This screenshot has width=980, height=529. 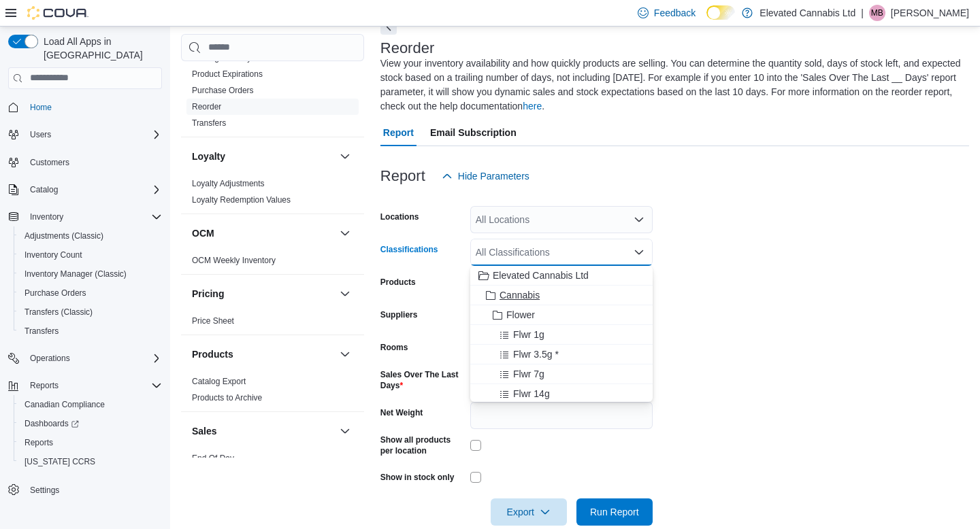 What do you see at coordinates (401, 413) in the screenshot?
I see `label: Net Weight` at bounding box center [401, 413].